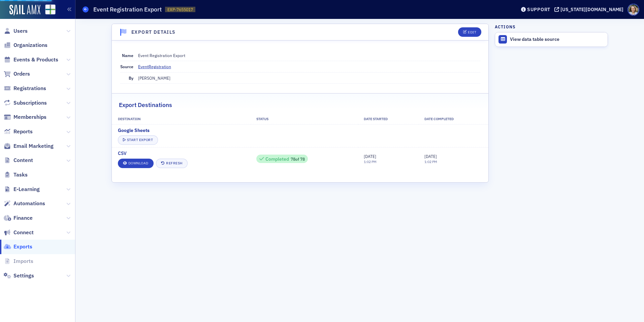 This screenshot has width=644, height=322. I want to click on div: View data table source, so click(557, 39).